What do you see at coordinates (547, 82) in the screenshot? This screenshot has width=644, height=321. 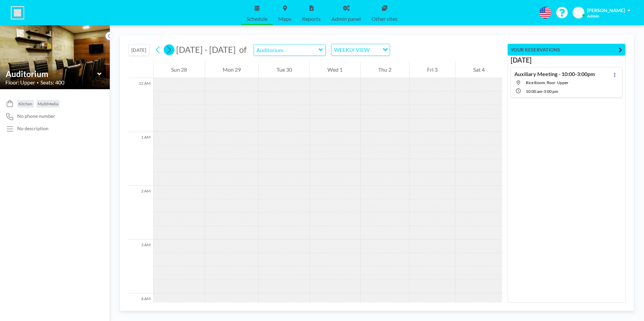 I see `span: Rice Room, floor: Upper` at bounding box center [547, 82].